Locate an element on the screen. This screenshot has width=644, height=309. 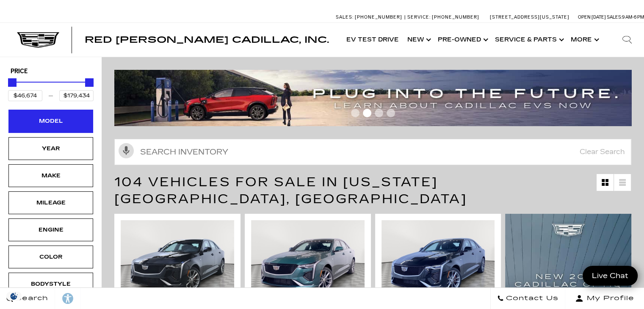
span: Contact Us is located at coordinates (531, 298).